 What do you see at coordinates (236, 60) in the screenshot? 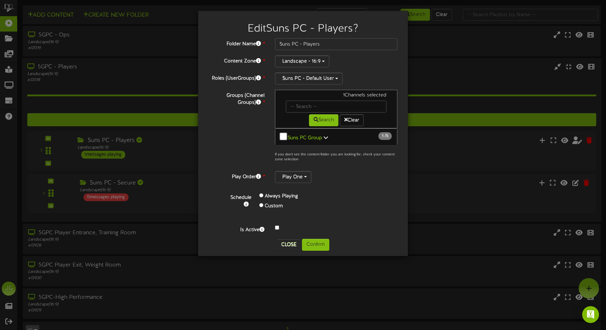
I see `label: Content Zone` at bounding box center [236, 60].